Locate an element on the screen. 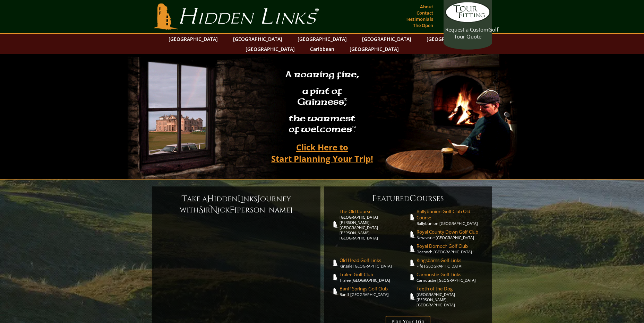 The width and height of the screenshot is (644, 323). span: Royal County Down Golf Club is located at coordinates (451, 232).